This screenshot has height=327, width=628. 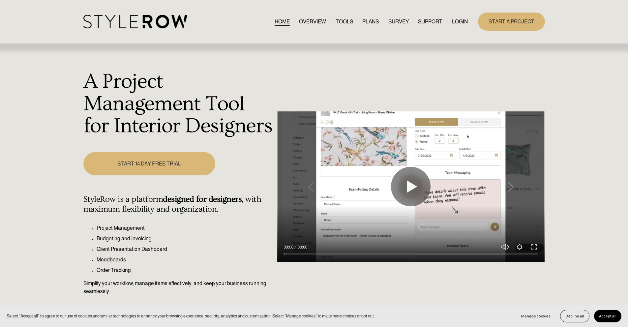 What do you see at coordinates (178, 204) in the screenshot?
I see `h4: StyleRow is a platform , with maximum flexibility and organization.` at bounding box center [178, 204].